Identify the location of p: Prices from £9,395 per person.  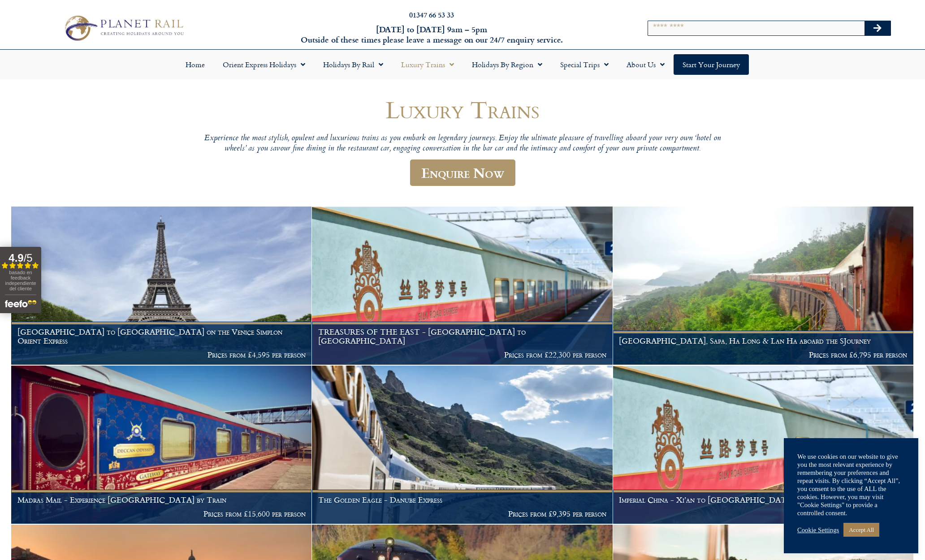
(463, 513).